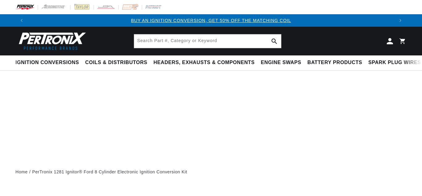 The width and height of the screenshot is (422, 196). Describe the element at coordinates (211, 20) in the screenshot. I see `a: BUY AN IGNITION CONVERSION, GET 50% OFF THE MATCHING COIL` at that location.